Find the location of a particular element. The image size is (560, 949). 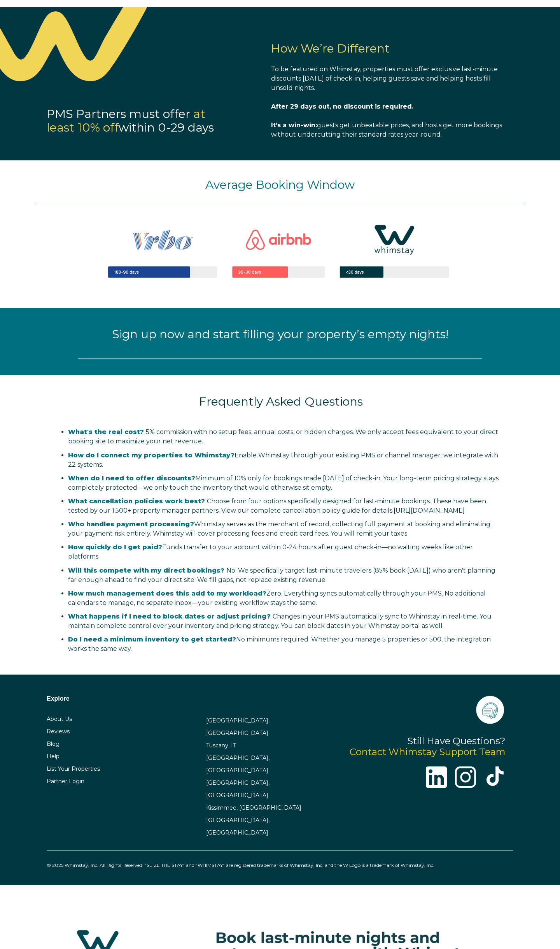

img: tik-tok is located at coordinates (495, 776).